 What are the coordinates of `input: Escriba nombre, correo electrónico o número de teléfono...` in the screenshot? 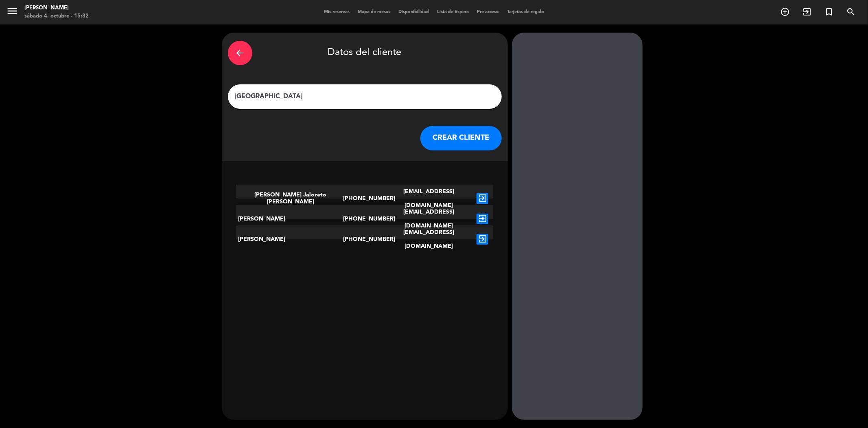 It's located at (365, 96).